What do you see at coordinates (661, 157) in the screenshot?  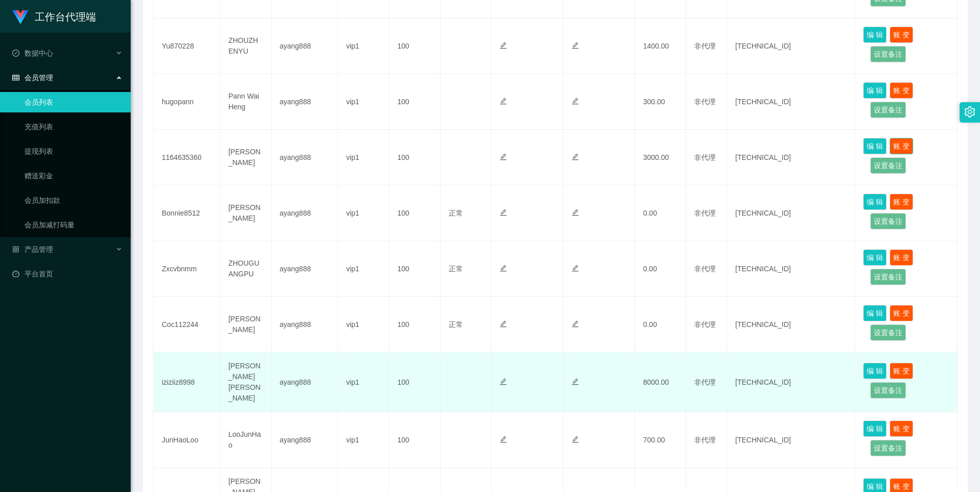 I see `td: 3000.00` at bounding box center [661, 157].